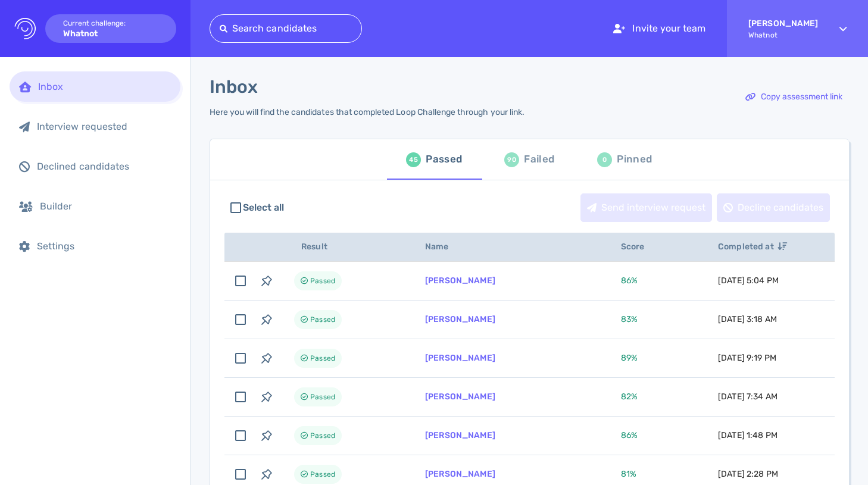 This screenshot has width=868, height=485. I want to click on div: Decline candidates, so click(773, 208).